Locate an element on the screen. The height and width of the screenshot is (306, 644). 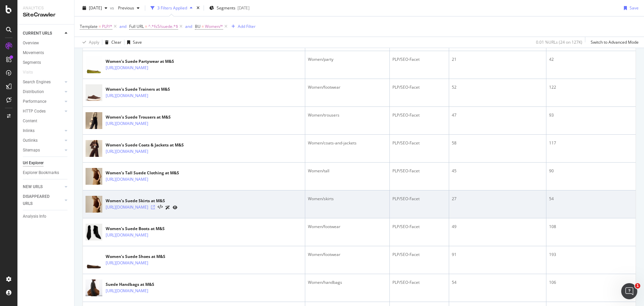
div: 58 is located at coordinates (497, 143).